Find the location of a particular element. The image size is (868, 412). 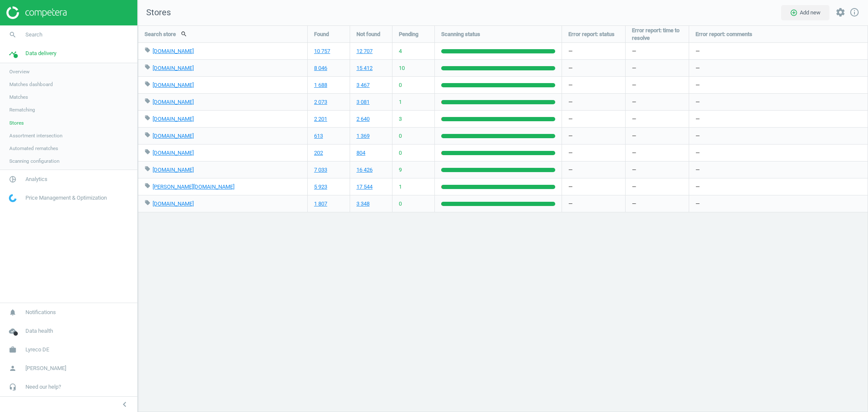

a: 8 046 is located at coordinates (321, 68).